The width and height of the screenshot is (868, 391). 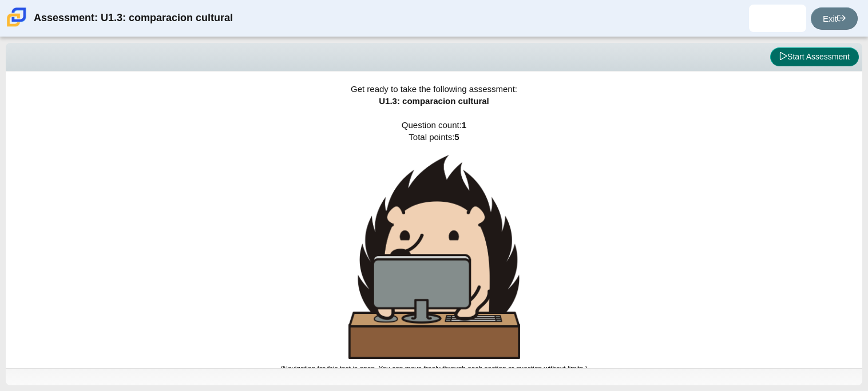 I want to click on div: Assessment: U1.3: comparacion cultural, so click(x=134, y=18).